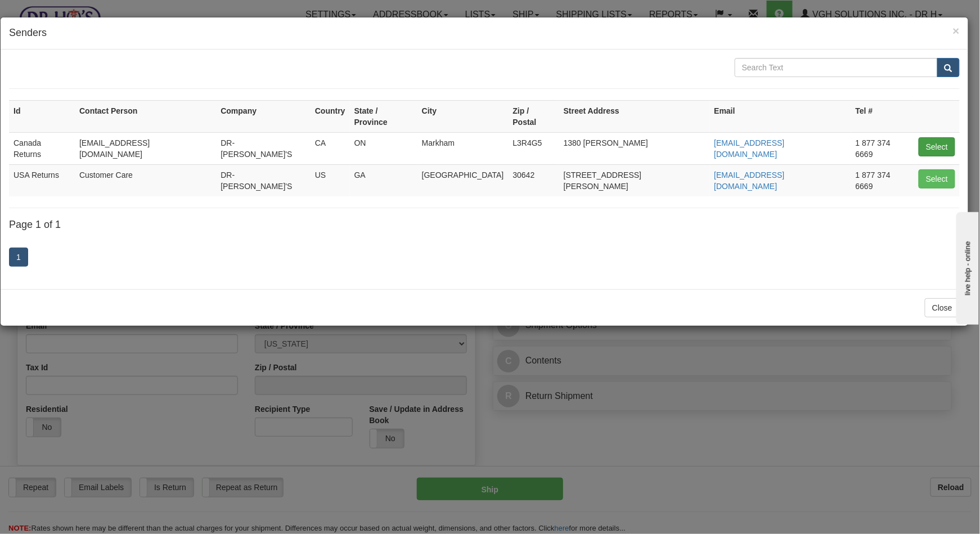 The height and width of the screenshot is (534, 980). What do you see at coordinates (263, 116) in the screenshot?
I see `th: Company` at bounding box center [263, 116].